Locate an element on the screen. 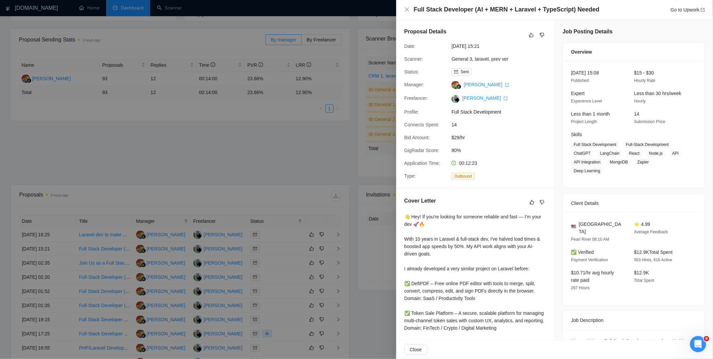  span: $10.71/hr avg hourly rate paid is located at coordinates (593, 276).